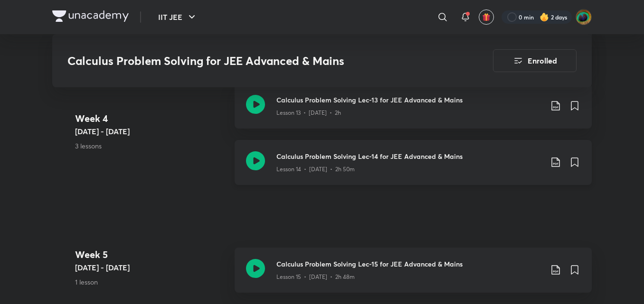 The width and height of the screenshot is (644, 304). What do you see at coordinates (151, 145) in the screenshot?
I see `p: 3 lessons` at bounding box center [151, 145].